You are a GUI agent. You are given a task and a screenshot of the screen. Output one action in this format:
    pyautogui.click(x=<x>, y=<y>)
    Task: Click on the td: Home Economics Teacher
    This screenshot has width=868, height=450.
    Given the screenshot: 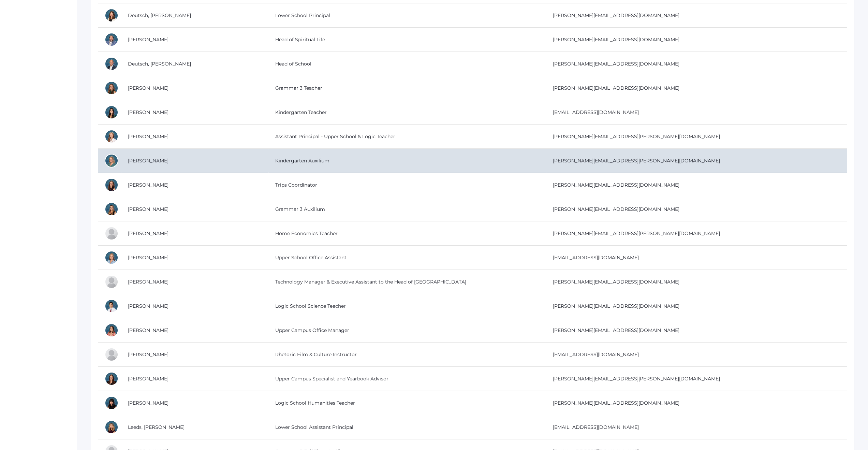 What is the action you would take?
    pyautogui.click(x=407, y=234)
    